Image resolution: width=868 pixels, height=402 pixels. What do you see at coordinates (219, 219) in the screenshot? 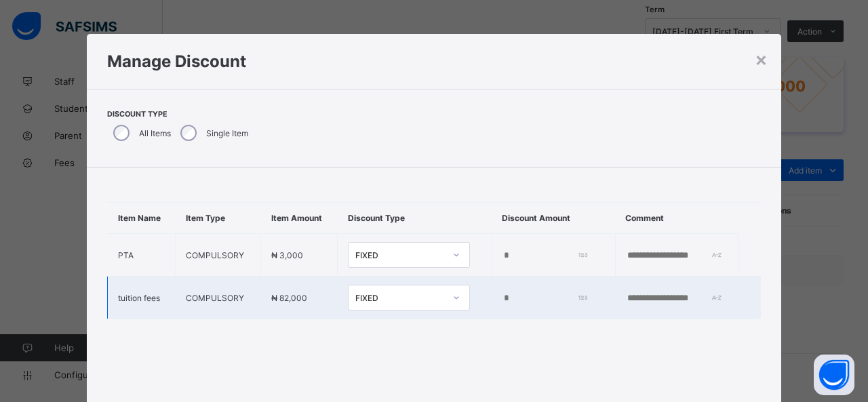
I see `th: Item Type` at bounding box center [219, 219].